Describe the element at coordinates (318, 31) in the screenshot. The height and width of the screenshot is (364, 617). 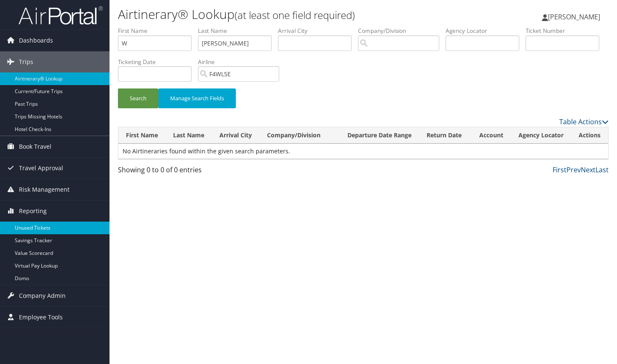
I see `label: Arrival City` at that location.